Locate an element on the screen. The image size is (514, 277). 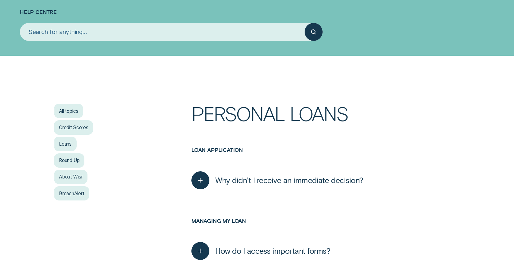
a: Loans is located at coordinates (65, 144).